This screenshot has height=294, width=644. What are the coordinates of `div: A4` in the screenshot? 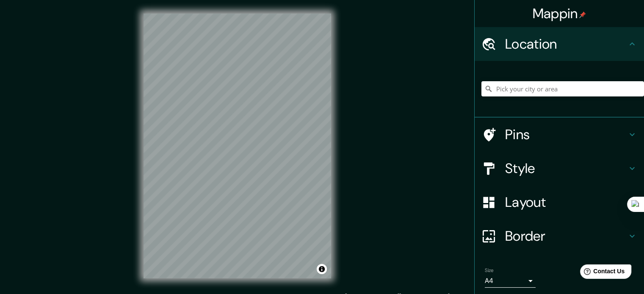 It's located at (510, 281).